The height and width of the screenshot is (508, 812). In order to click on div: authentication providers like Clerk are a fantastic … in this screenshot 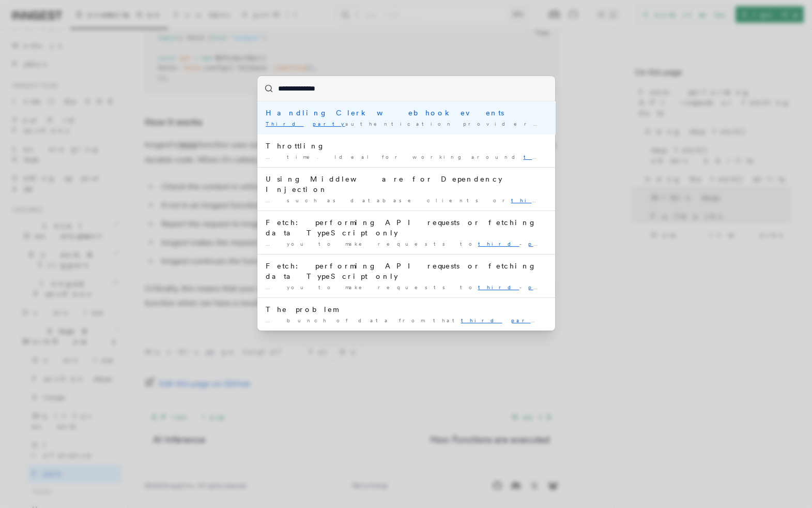, I will do `click(407, 124)`.